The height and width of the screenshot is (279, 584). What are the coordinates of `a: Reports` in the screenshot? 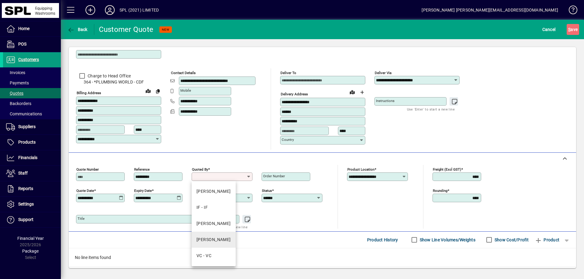 It's located at (32, 189).